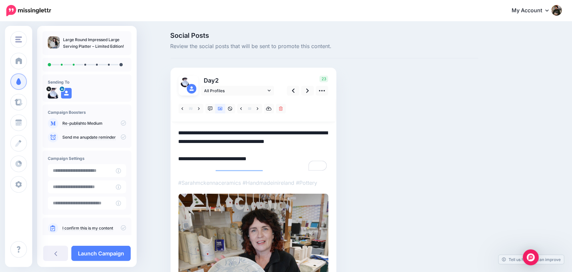 Image resolution: width=572 pixels, height=272 pixels. Describe the element at coordinates (19, 39) in the screenshot. I see `img: menu.png` at that location.